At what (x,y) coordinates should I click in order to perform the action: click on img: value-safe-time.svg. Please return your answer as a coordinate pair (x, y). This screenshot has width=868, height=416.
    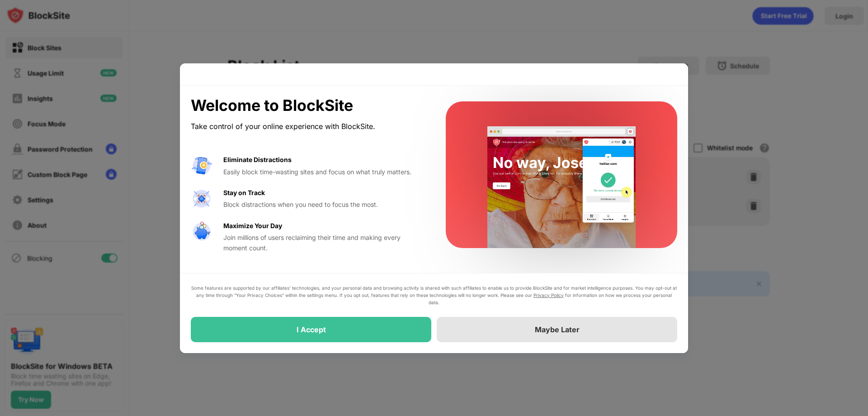
    Looking at the image, I should click on (202, 232).